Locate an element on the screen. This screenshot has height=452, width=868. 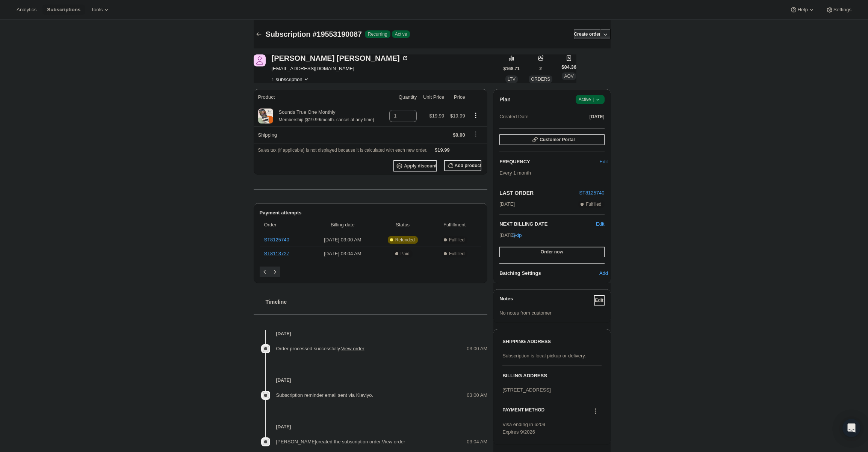
span: Subscriptions is located at coordinates (63, 10).